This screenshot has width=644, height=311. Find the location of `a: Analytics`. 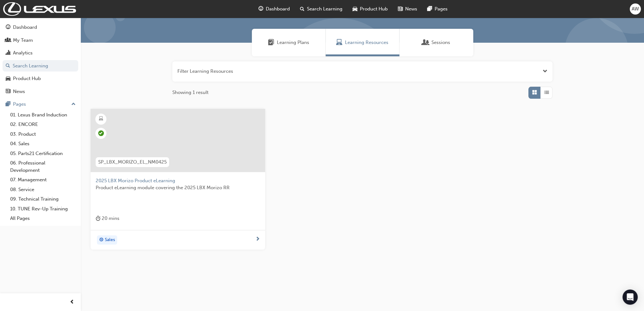

a: Analytics is located at coordinates (40, 53).